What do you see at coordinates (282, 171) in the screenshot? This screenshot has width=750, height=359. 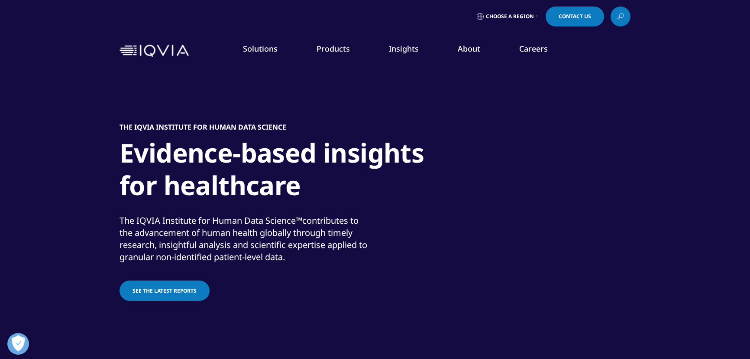 I see `h1: Evidence-based insights for healthcare` at bounding box center [282, 171].